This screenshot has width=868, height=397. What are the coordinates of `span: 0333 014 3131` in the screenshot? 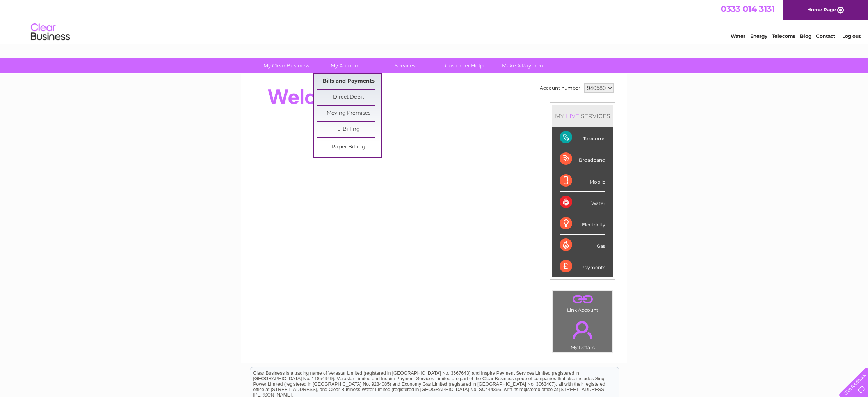 It's located at (748, 8).